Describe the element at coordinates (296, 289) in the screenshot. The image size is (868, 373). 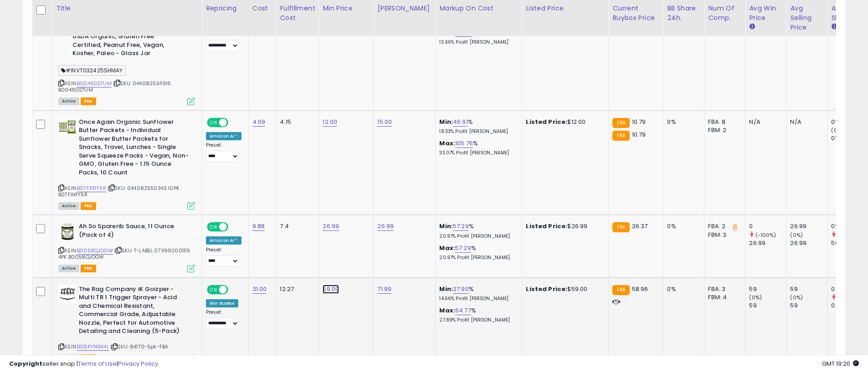
I see `div: 12.27` at that location.